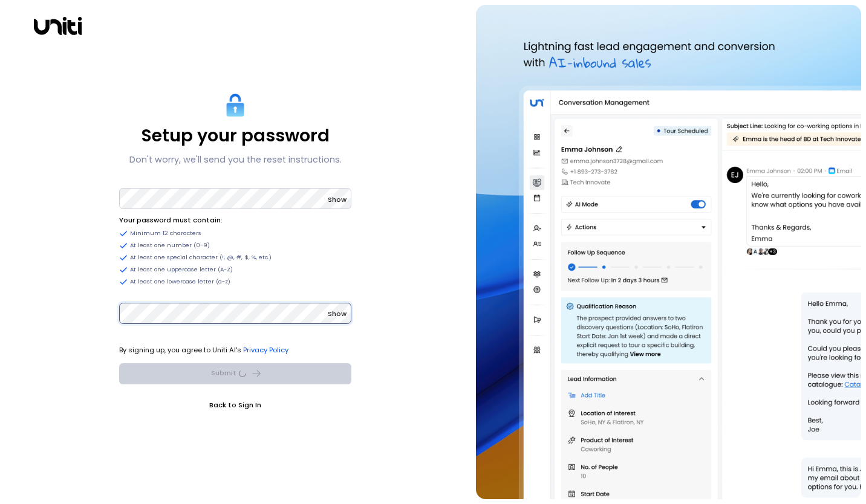 Image resolution: width=866 pixels, height=504 pixels. What do you see at coordinates (235, 136) in the screenshot?
I see `p: Setup your password` at bounding box center [235, 136].